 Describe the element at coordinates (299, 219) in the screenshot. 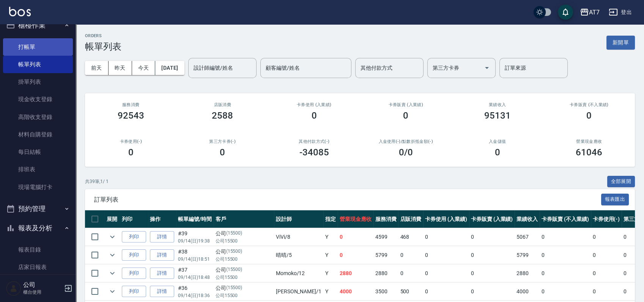

I see `th: 設計師` at that location.